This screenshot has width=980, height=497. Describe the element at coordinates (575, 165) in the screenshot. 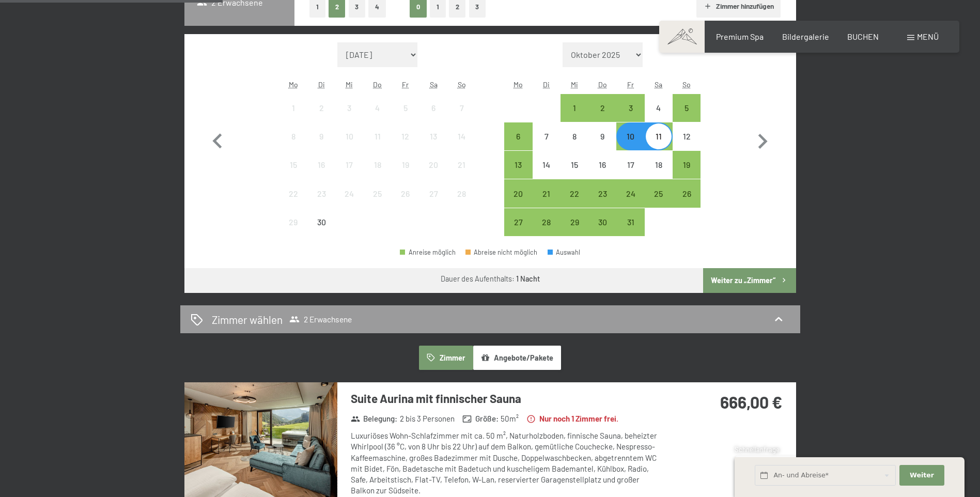

I see `div: Wed Oct 15 2025` at that location.